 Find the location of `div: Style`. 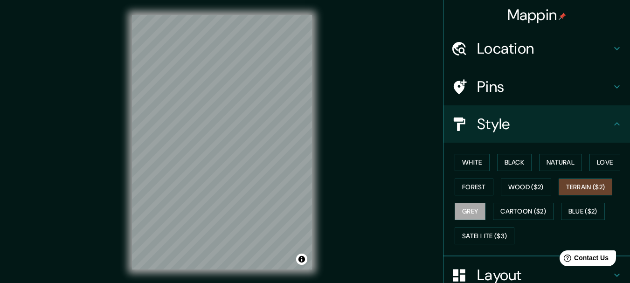

div: Style is located at coordinates (536, 124).